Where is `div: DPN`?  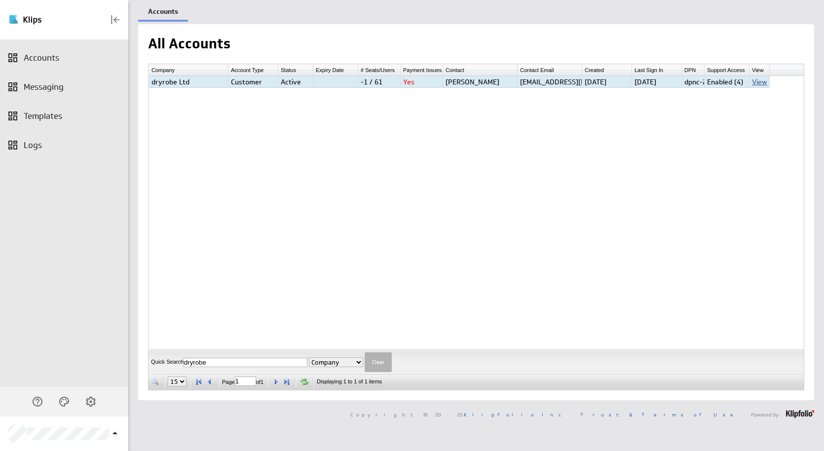
div: DPN is located at coordinates (693, 70).